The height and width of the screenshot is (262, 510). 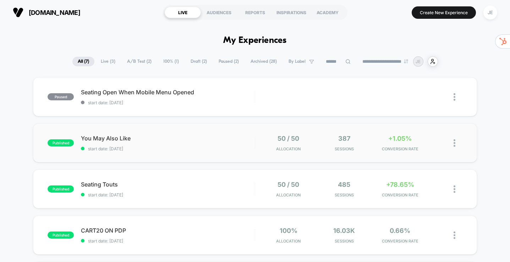 I want to click on span: Archived ( 28 ), so click(x=264, y=61).